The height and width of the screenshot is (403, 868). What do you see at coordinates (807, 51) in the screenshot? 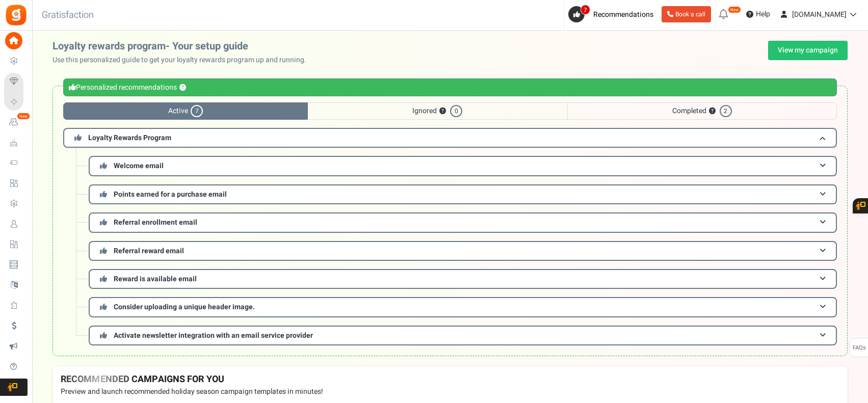
I see `a: View my campaign` at bounding box center [807, 51].